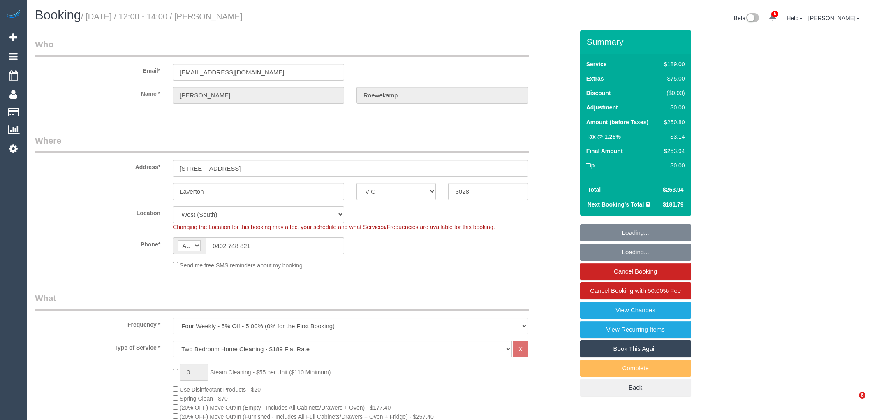  Describe the element at coordinates (636, 310) in the screenshot. I see `a: View Changes` at that location.